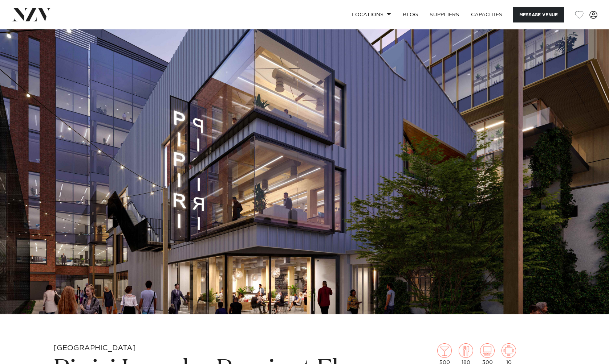 Image resolution: width=609 pixels, height=364 pixels. I want to click on img: dining.png, so click(466, 351).